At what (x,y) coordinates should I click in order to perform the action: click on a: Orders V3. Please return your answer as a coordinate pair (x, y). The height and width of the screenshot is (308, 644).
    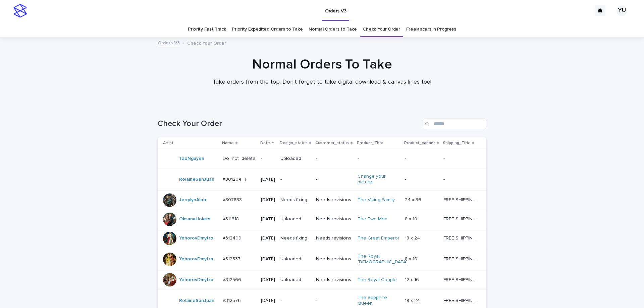
    Looking at the image, I should click on (168, 42).